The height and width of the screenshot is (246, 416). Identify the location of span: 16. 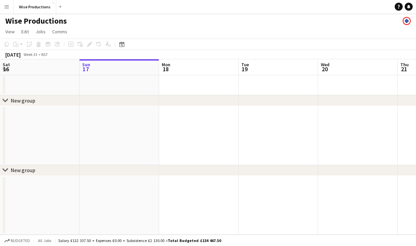
(6, 69).